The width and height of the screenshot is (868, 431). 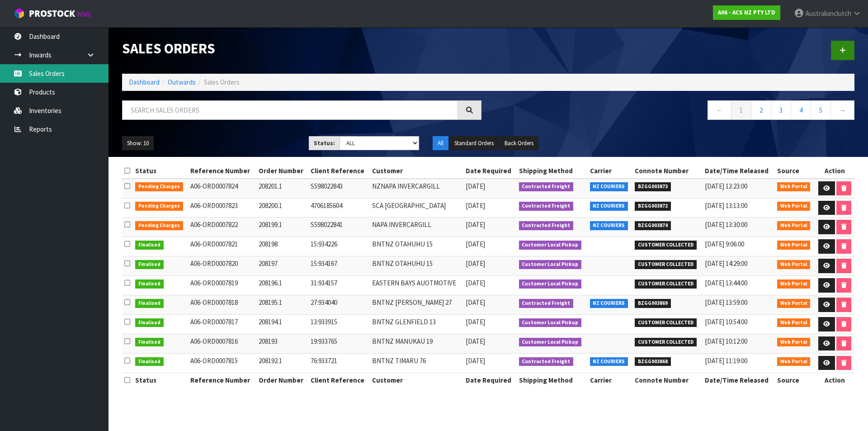 I want to click on th: Reference Number, so click(x=222, y=171).